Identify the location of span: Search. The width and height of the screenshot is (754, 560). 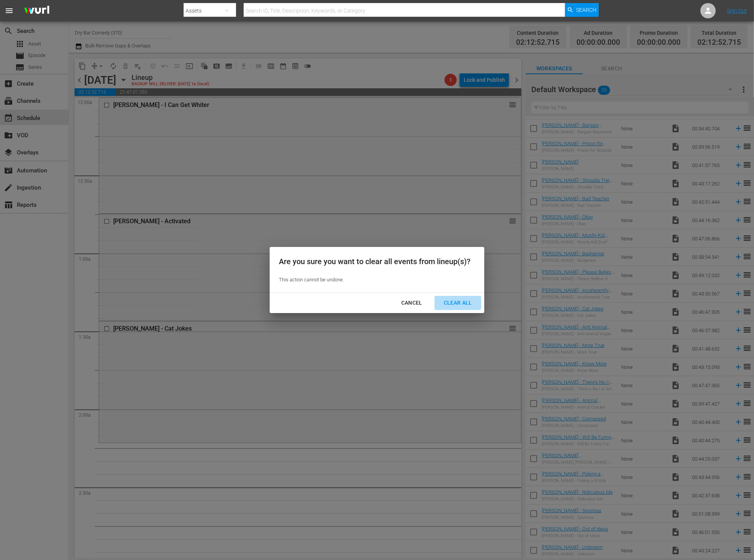
(587, 10).